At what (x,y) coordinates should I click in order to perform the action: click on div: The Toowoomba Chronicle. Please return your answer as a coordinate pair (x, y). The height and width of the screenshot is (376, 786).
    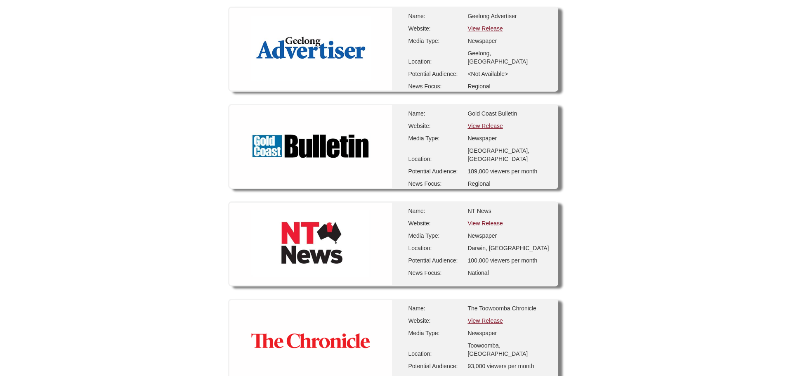
    Looking at the image, I should click on (509, 308).